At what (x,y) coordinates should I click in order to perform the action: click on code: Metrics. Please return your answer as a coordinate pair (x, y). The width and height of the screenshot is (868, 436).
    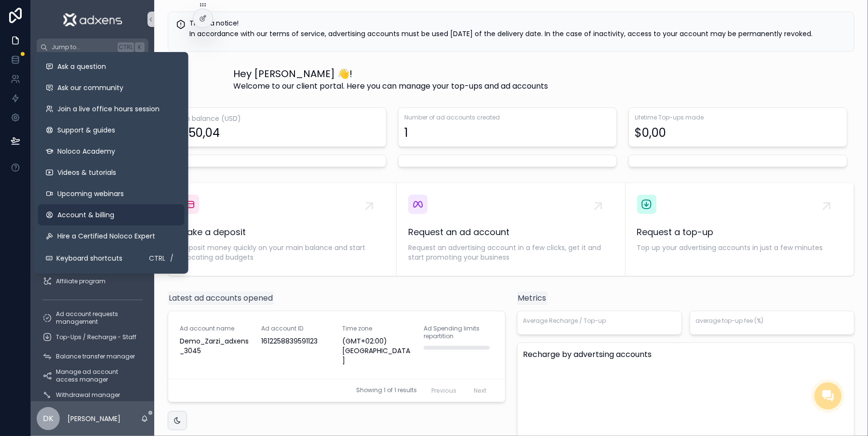
    Looking at the image, I should click on (532, 299).